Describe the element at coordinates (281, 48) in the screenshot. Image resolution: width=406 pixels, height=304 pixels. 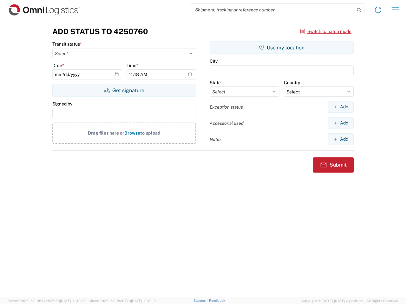
I see `button: Use my location` at that location.